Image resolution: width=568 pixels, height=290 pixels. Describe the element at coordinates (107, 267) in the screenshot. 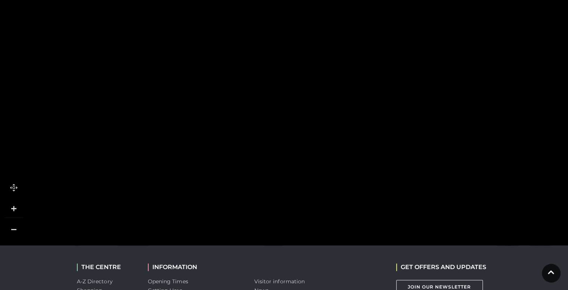

I see `h2: THE CENTRE` at that location.